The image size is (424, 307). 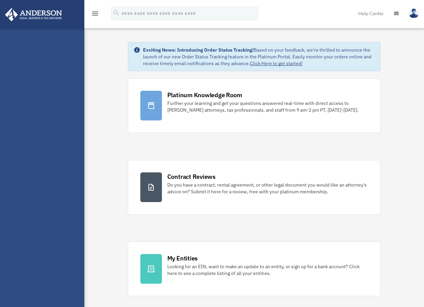 What do you see at coordinates (95, 13) in the screenshot?
I see `i: menu` at bounding box center [95, 13].